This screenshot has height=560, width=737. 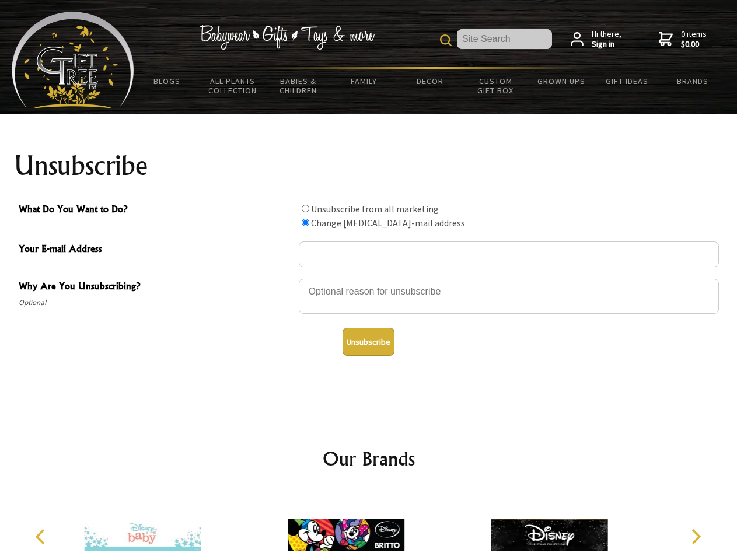 I want to click on span: 0 items, so click(x=694, y=39).